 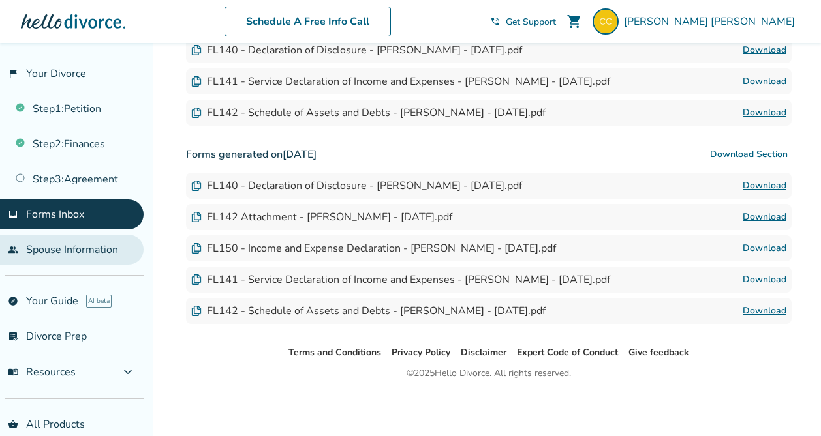 What do you see at coordinates (13, 301) in the screenshot?
I see `span: explore` at bounding box center [13, 301].